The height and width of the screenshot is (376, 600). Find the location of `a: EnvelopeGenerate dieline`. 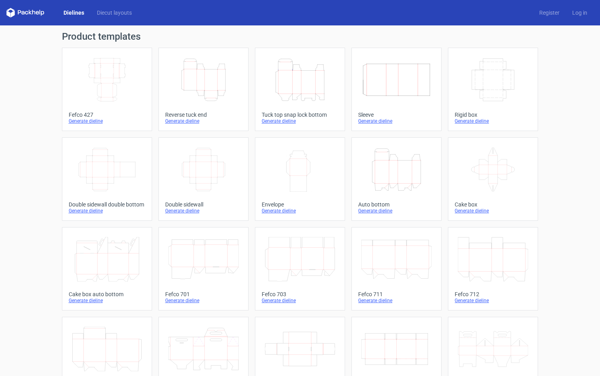

a: EnvelopeGenerate dieline is located at coordinates (300, 179).